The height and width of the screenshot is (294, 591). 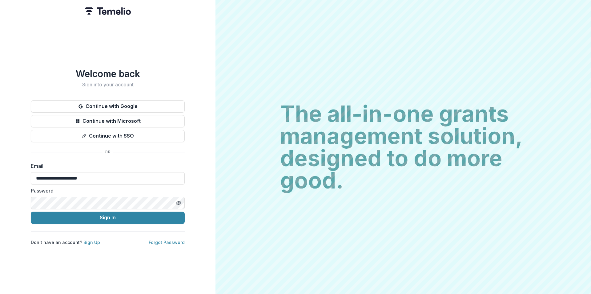 I want to click on button: Continue with Microsoft, so click(x=108, y=121).